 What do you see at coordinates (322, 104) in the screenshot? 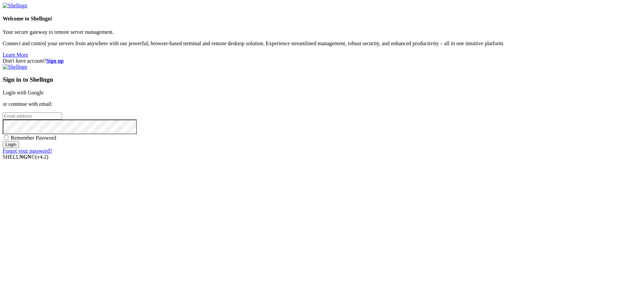
I see `p: or continue with email:` at bounding box center [322, 104].